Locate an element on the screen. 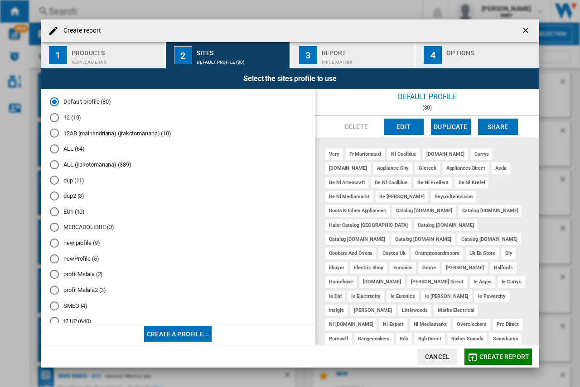  button: Edit is located at coordinates (404, 127).